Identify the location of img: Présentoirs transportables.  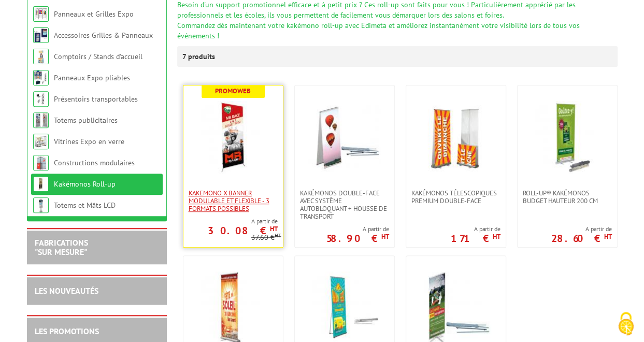
(41, 99).